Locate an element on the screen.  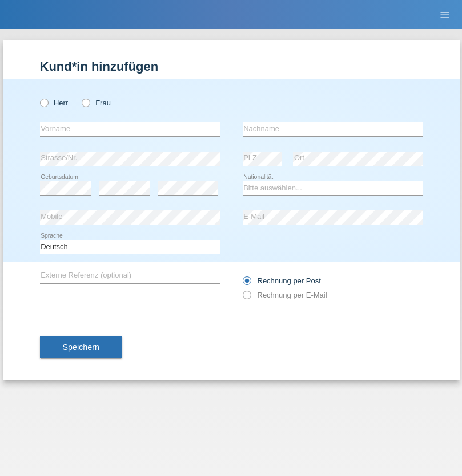
button: Speichern is located at coordinates (81, 347).